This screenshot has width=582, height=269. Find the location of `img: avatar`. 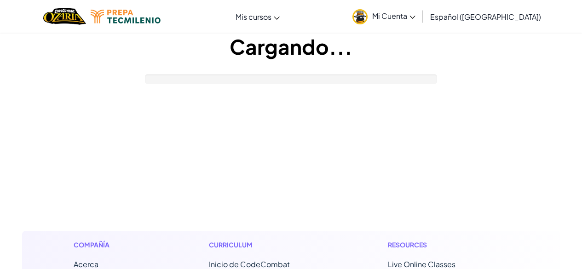

img: avatar is located at coordinates (360, 17).